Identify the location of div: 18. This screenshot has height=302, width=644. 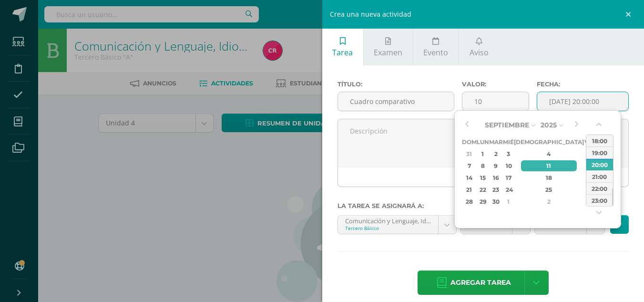
(549, 178).